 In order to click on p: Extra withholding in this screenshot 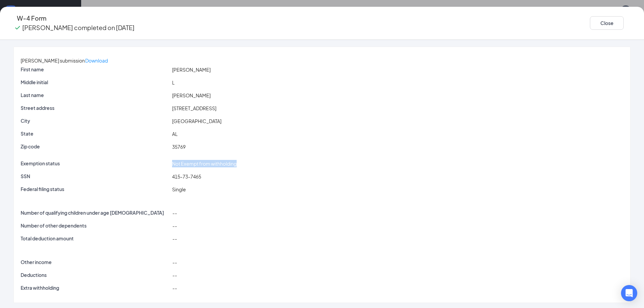, I will do `click(95, 288)`.